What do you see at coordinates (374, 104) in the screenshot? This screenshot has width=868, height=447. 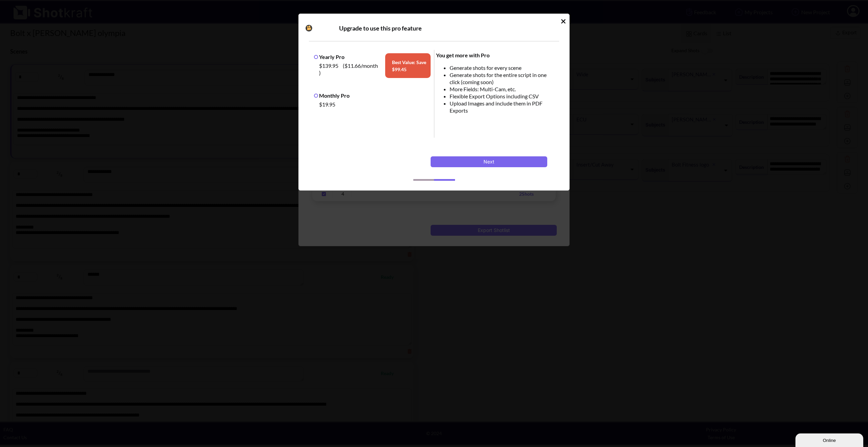 I see `div: $19.95` at bounding box center [374, 104].